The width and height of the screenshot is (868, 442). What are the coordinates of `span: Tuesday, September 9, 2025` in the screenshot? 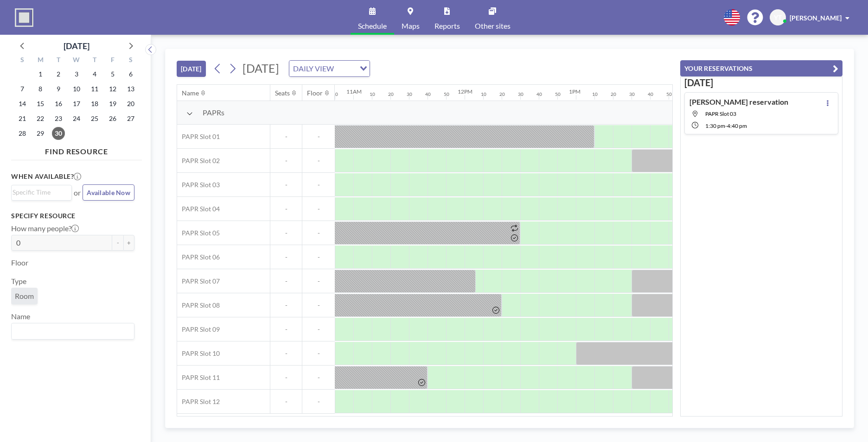 It's located at (59, 89).